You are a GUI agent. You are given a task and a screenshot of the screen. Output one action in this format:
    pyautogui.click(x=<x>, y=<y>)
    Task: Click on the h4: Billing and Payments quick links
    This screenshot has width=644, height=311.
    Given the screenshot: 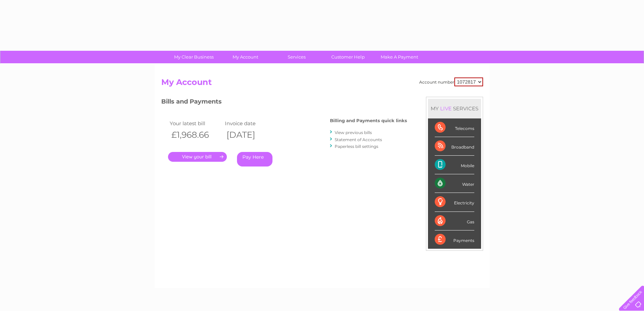 What is the action you would take?
    pyautogui.click(x=368, y=121)
    